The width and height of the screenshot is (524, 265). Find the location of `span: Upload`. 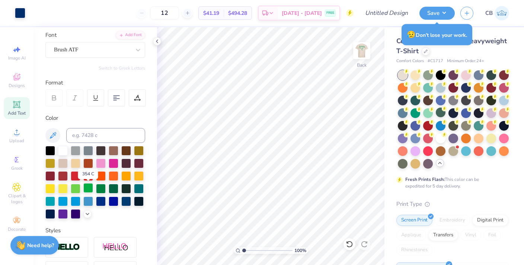

span: Upload is located at coordinates (17, 141).